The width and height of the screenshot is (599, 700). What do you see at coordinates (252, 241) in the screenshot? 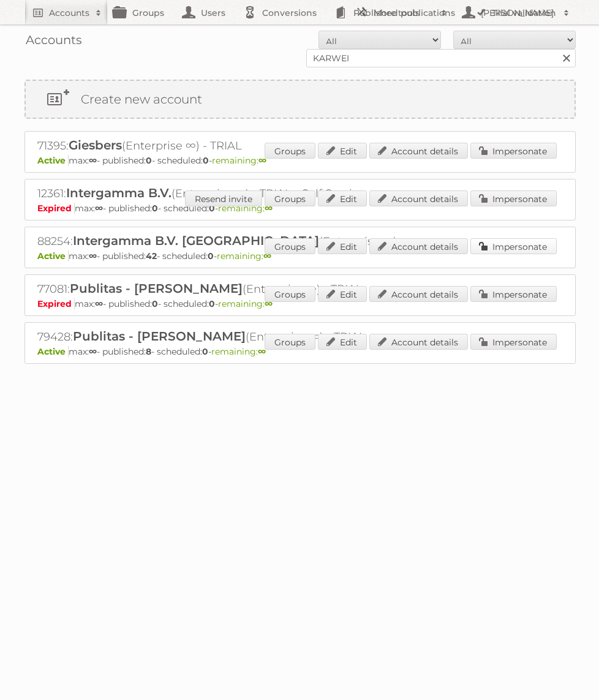
I see `h2: 88254: (Enterprise ∞)` at bounding box center [252, 241].